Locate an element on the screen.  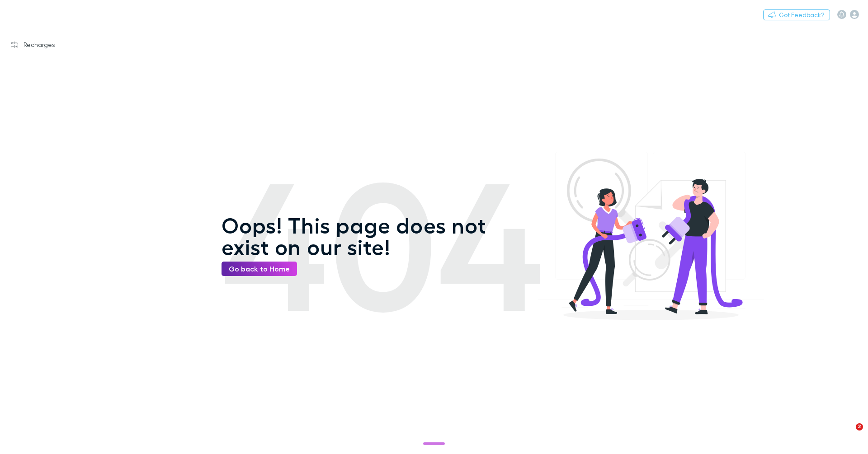
button: Got Feedback? is located at coordinates (797, 15).